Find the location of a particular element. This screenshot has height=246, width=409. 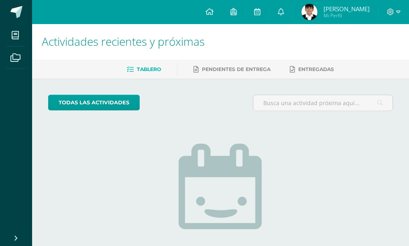

img: 46f588a5baa69dadd4e3423aeac4e3db.png is located at coordinates (310, 12).